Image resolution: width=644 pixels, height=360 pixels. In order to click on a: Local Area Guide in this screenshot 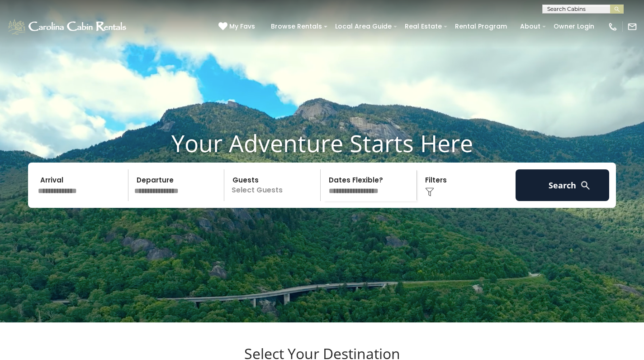, I will do `click(364, 26)`.